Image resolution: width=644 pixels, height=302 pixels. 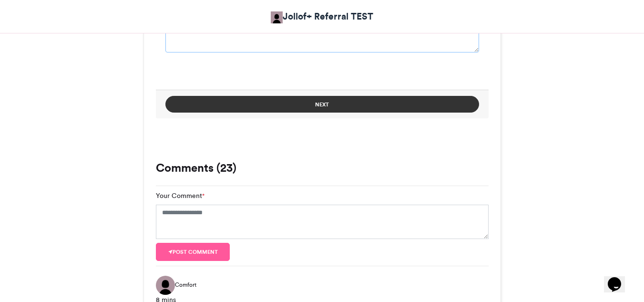 I want to click on span: Comfort, so click(x=186, y=285).